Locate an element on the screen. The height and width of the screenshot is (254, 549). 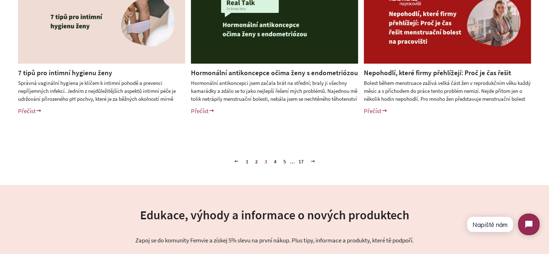
a: 4 is located at coordinates (275, 161).